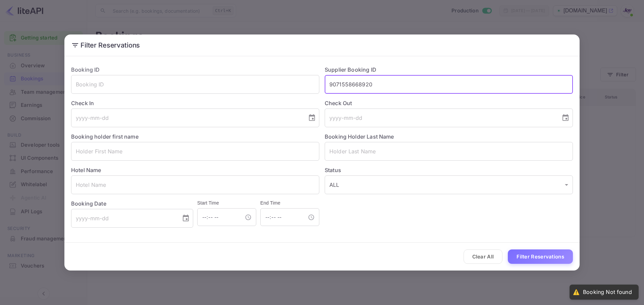 The height and width of the screenshot is (305, 644). Describe the element at coordinates (105, 137) in the screenshot. I see `label: Booking holder first name` at that location.